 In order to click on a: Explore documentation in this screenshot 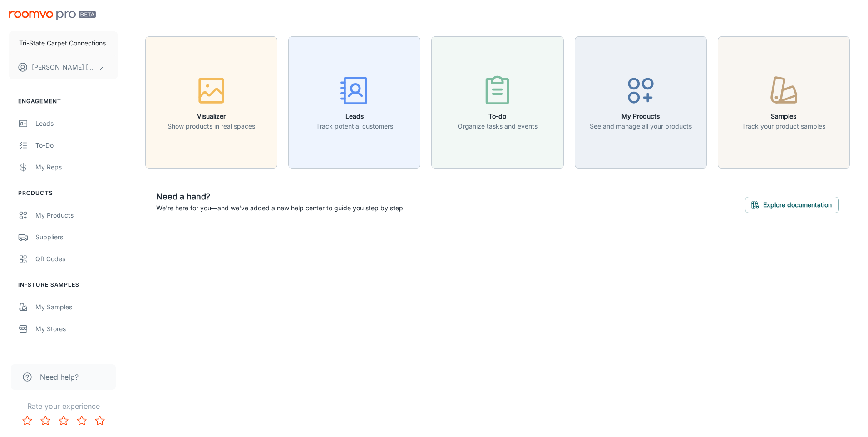, I will do `click(791, 204)`.